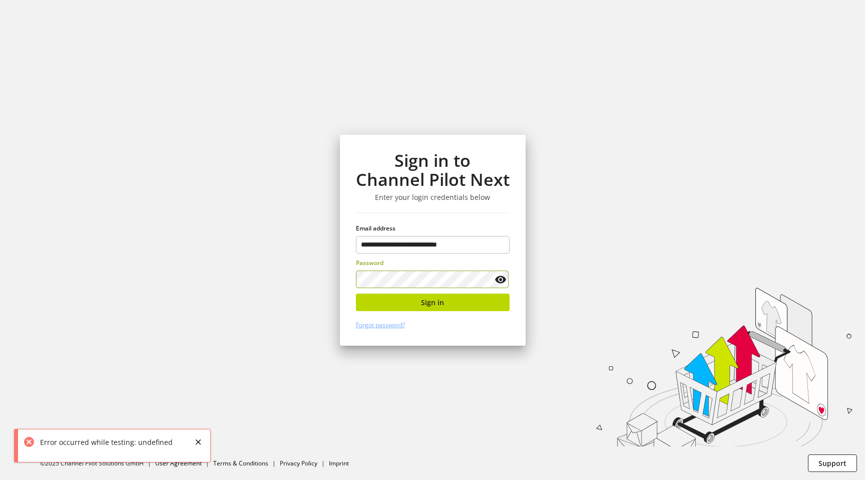 The image size is (865, 480). I want to click on span: Password, so click(369, 262).